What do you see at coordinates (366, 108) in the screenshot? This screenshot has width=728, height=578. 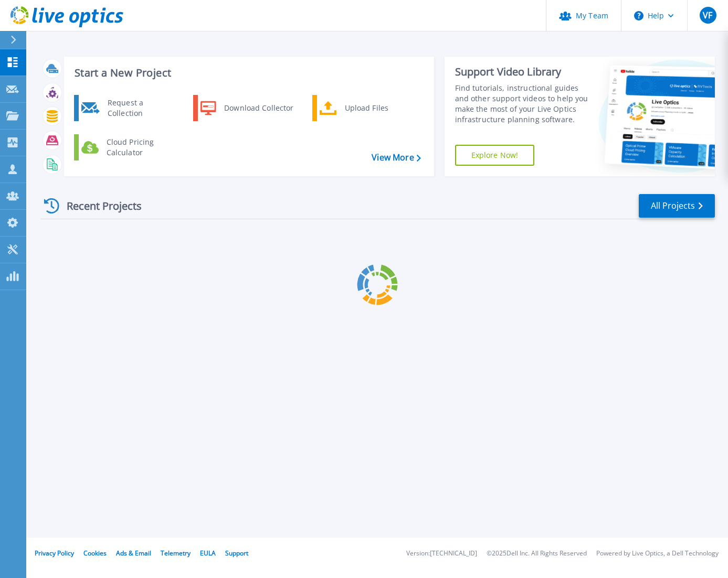 I see `a: Upload Files` at bounding box center [366, 108].